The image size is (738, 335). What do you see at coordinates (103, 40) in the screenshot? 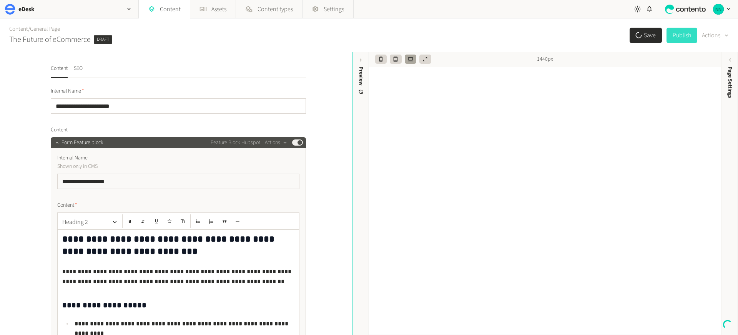
I see `span: Draft` at bounding box center [103, 40].